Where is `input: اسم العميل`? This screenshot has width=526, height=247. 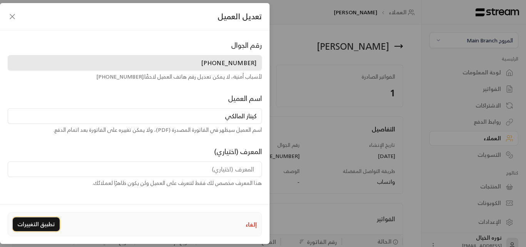 input: اسم العميل is located at coordinates (135, 116).